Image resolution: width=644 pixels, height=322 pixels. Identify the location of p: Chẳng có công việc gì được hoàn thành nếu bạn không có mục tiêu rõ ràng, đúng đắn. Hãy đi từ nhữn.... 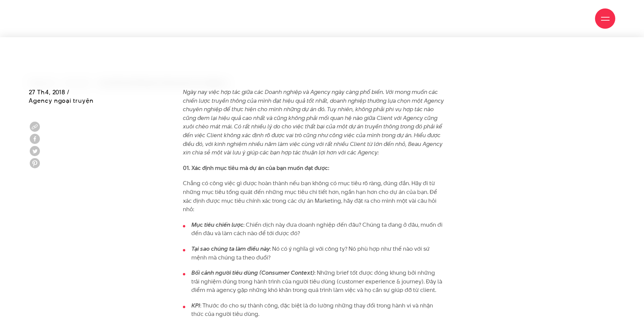
(313, 196).